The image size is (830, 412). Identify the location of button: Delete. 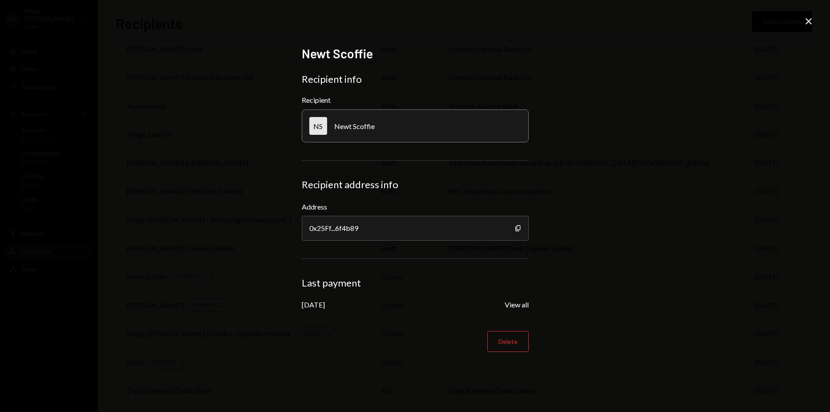
(508, 341).